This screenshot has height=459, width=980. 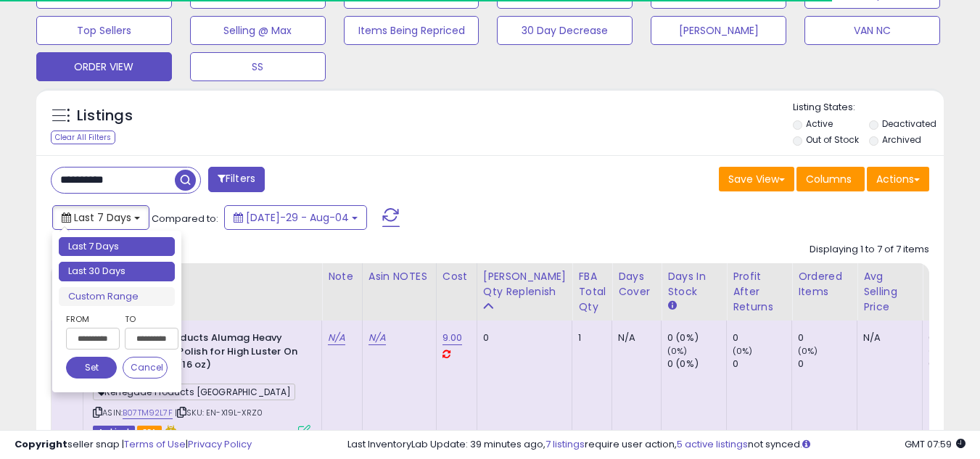 What do you see at coordinates (103, 67) in the screenshot?
I see `button: ORDER VIEW` at bounding box center [103, 67].